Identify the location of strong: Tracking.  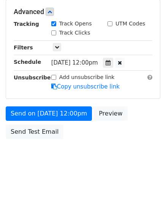
(26, 24).